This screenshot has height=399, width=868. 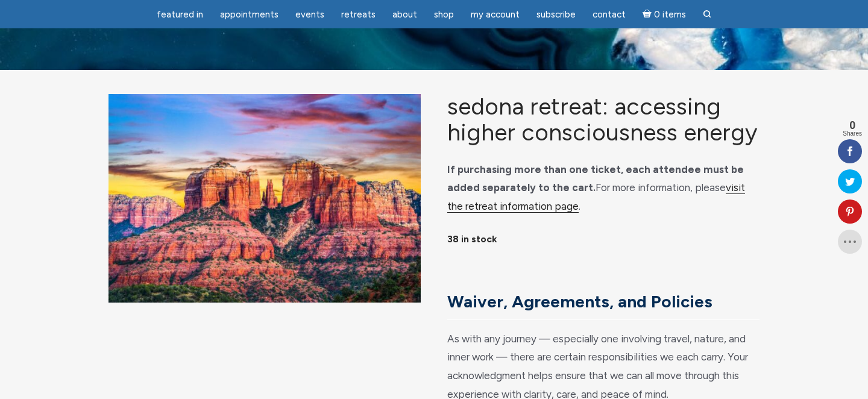 I want to click on span: 0 items, so click(x=669, y=14).